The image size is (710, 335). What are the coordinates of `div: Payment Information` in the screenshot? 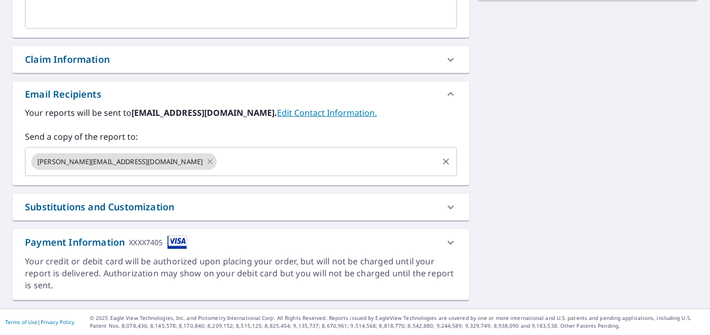 It's located at (106, 242).